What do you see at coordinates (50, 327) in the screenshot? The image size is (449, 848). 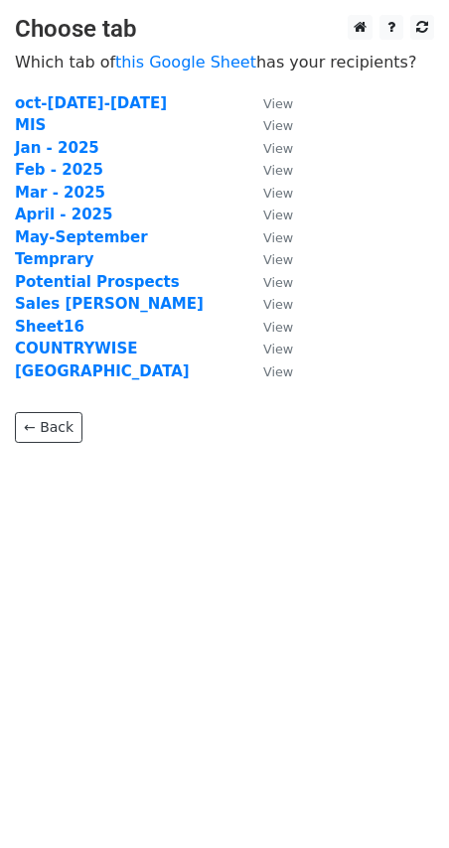 I see `a: Sheet16` at bounding box center [50, 327].